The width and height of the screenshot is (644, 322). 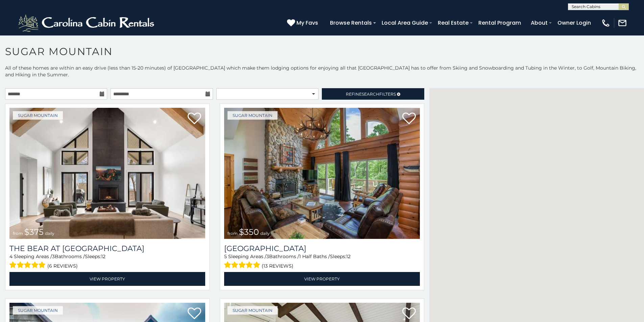 What do you see at coordinates (63, 266) in the screenshot?
I see `span: (6 reviews)` at bounding box center [63, 266].